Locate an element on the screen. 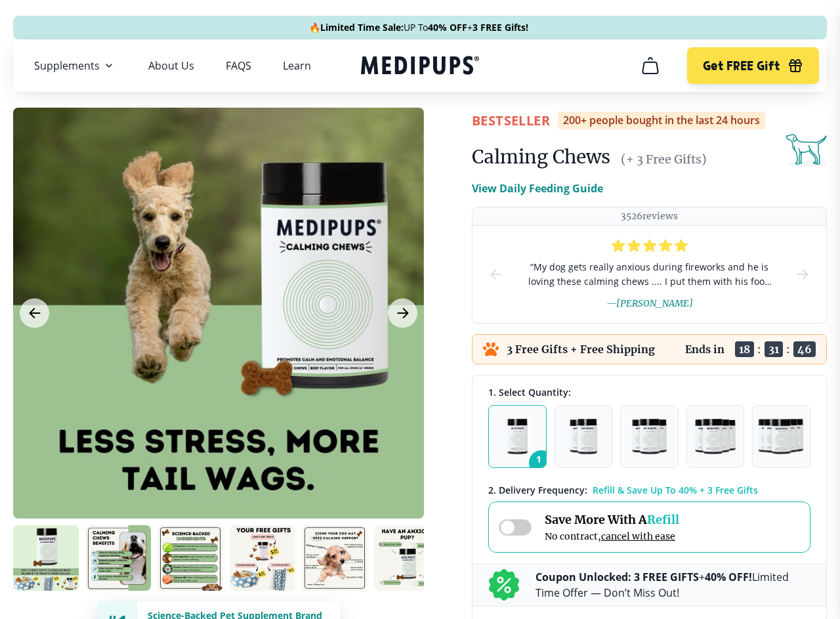  span: Get FREE Gift is located at coordinates (741, 66).